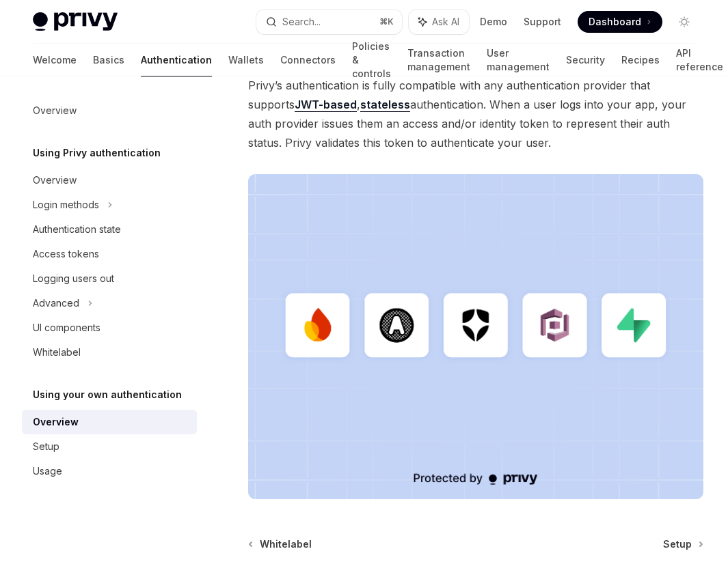  I want to click on div: Advanced, so click(56, 303).